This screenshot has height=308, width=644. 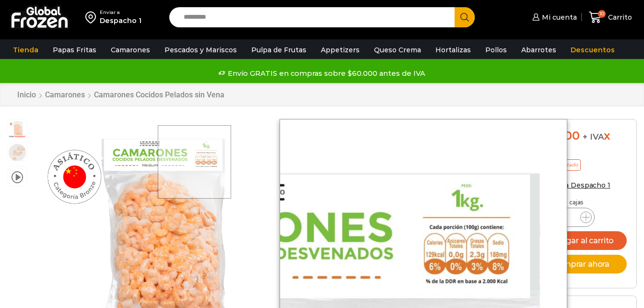 What do you see at coordinates (341, 50) in the screenshot?
I see `a: Appetizers` at bounding box center [341, 50].